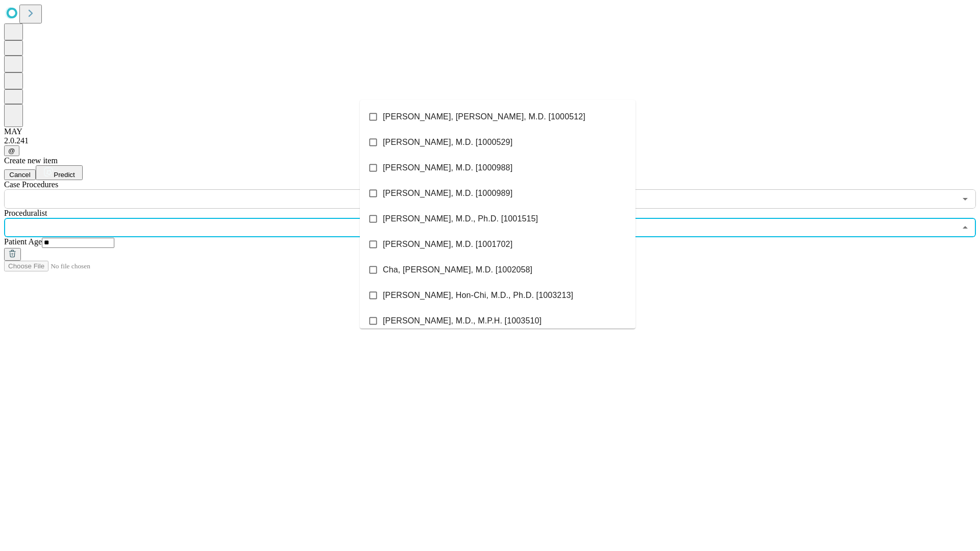  Describe the element at coordinates (31, 184) in the screenshot. I see `span: Scheduled Procedure` at that location.